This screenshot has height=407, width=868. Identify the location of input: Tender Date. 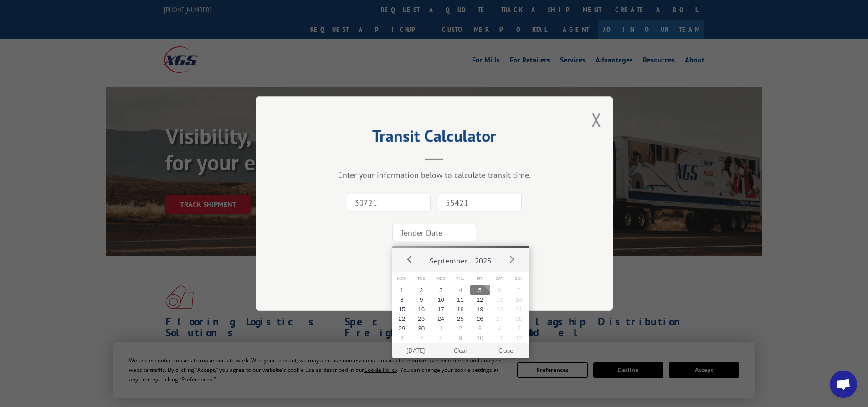
(434, 232).